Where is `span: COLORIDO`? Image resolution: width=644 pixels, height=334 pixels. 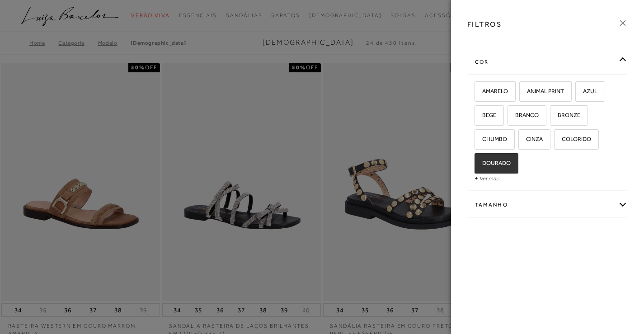
span: COLORIDO is located at coordinates (573, 139).